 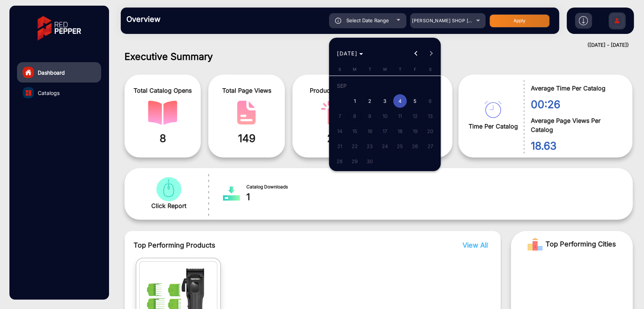 I want to click on button: September 17, 2025, so click(x=385, y=131).